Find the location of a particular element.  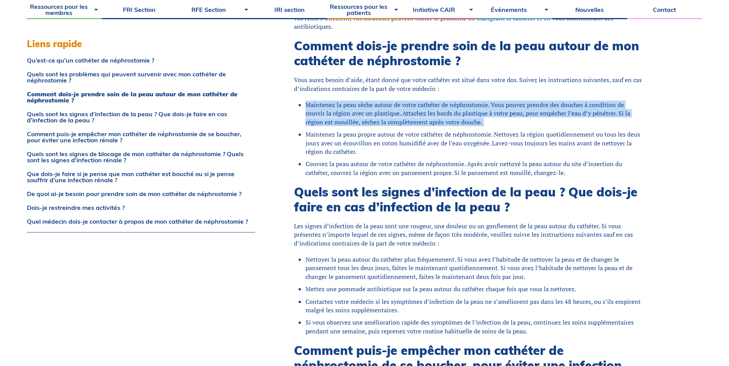

li: Couvrez la peau autour de votre cathéter de néphrostomie. Après avoir nettoyé la peau autour du s... is located at coordinates (475, 168).